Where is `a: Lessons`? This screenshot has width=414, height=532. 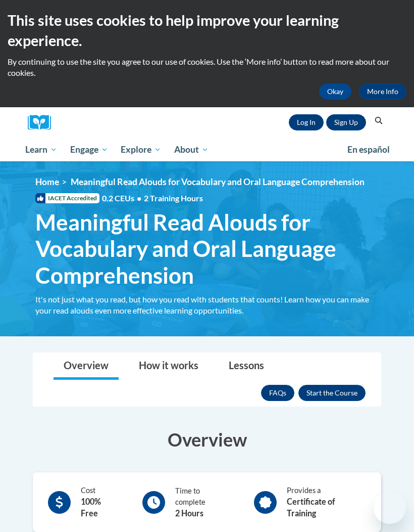
a: Lessons is located at coordinates (246, 366).